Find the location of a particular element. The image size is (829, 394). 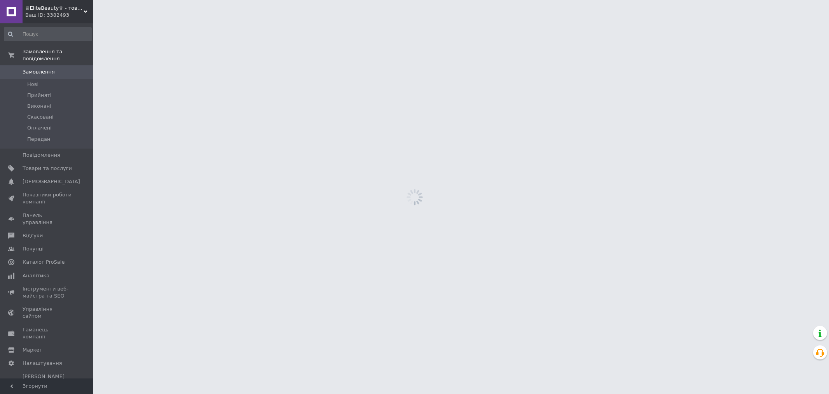

span: Інструменти веб-майстра та SEO is located at coordinates (47, 292).